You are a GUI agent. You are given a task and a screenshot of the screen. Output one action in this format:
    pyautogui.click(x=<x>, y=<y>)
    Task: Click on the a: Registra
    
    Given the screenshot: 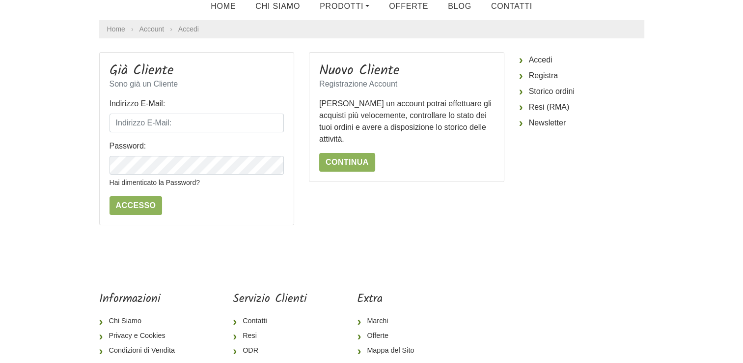 What is the action you would take?
    pyautogui.click(x=582, y=76)
    